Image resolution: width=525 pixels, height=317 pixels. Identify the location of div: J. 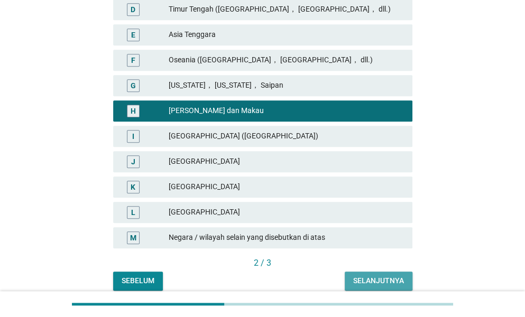
(133, 161).